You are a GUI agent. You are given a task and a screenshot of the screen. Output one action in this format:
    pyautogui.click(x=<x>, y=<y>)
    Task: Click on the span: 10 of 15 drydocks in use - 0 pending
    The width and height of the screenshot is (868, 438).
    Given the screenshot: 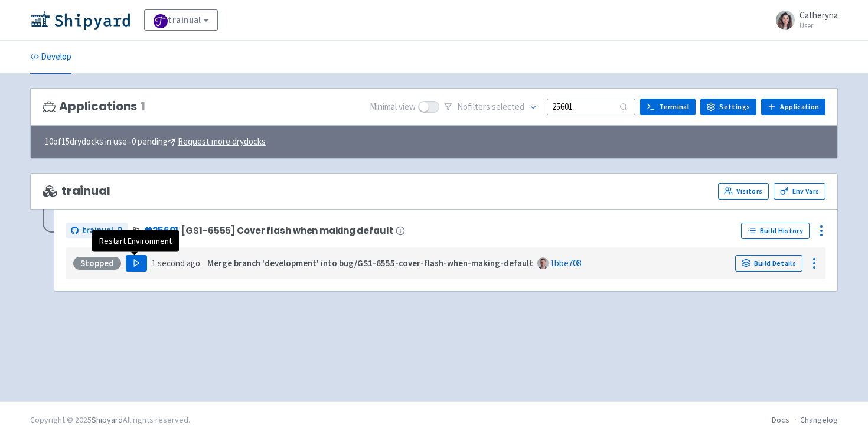 What is the action you would take?
    pyautogui.click(x=155, y=142)
    